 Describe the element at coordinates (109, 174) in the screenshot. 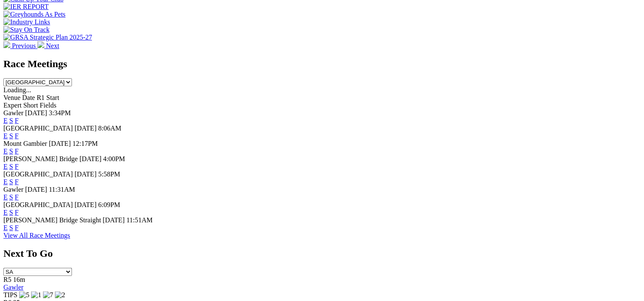

I see `span: 5:58PM` at that location.